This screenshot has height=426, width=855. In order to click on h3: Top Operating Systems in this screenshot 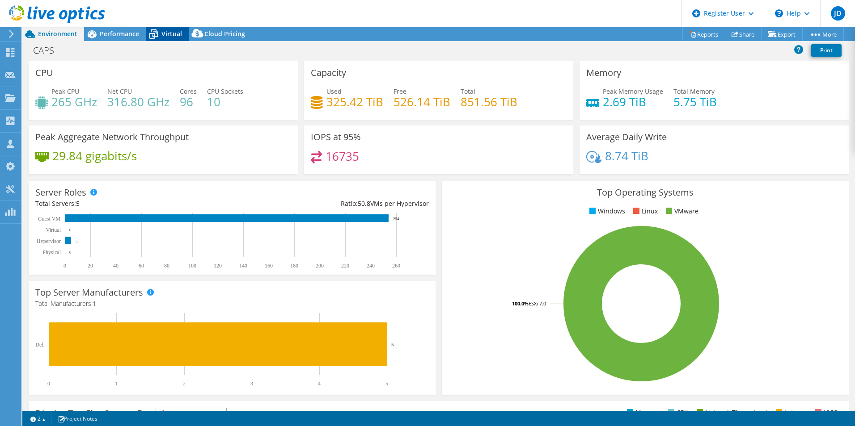, I will do `click(645, 193)`.